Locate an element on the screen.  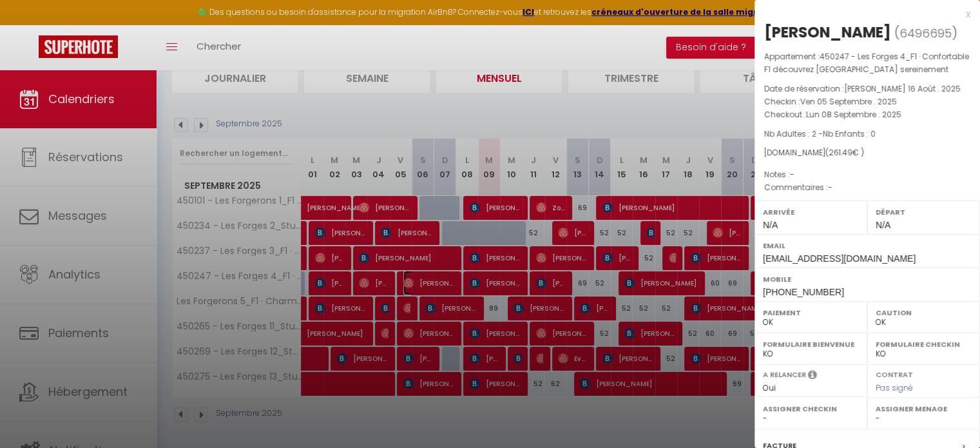
p: Appartement : is located at coordinates (867, 63).